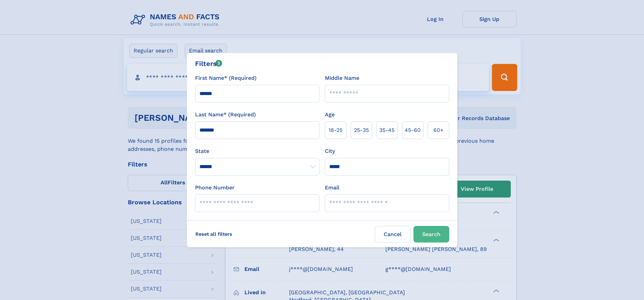  Describe the element at coordinates (362, 130) in the screenshot. I see `span: 25‑35` at that location.